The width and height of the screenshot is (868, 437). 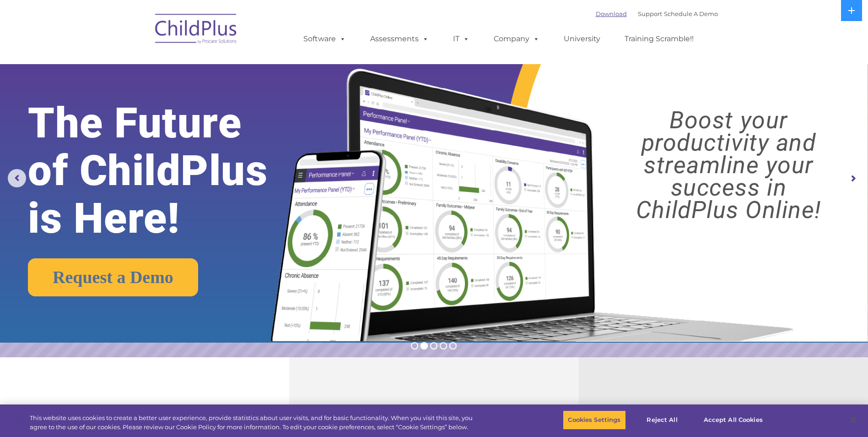 What do you see at coordinates (324, 39) in the screenshot?
I see `a: Software` at bounding box center [324, 39].